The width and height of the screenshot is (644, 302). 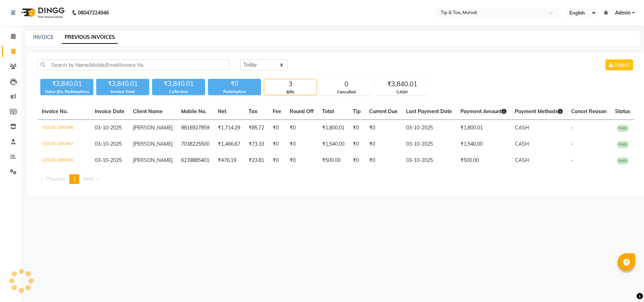 What do you see at coordinates (64, 128) in the screenshot?
I see `td: V/2025-26/0948` at bounding box center [64, 128].